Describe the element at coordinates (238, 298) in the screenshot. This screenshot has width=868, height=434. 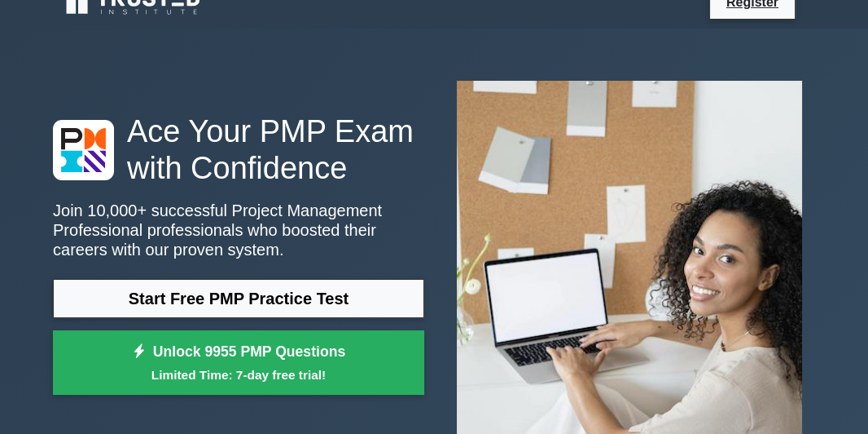
I see `a: Start Free PMP Practice Test` at that location.